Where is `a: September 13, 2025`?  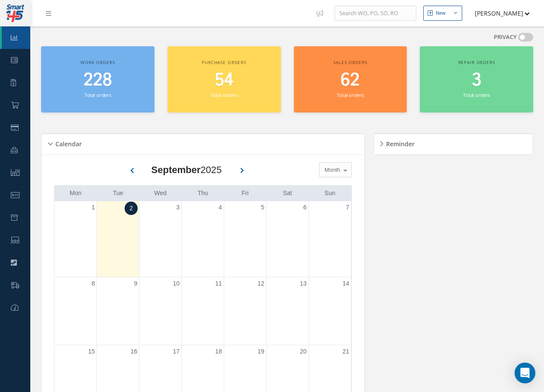 a: September 13, 2025 is located at coordinates (303, 284).